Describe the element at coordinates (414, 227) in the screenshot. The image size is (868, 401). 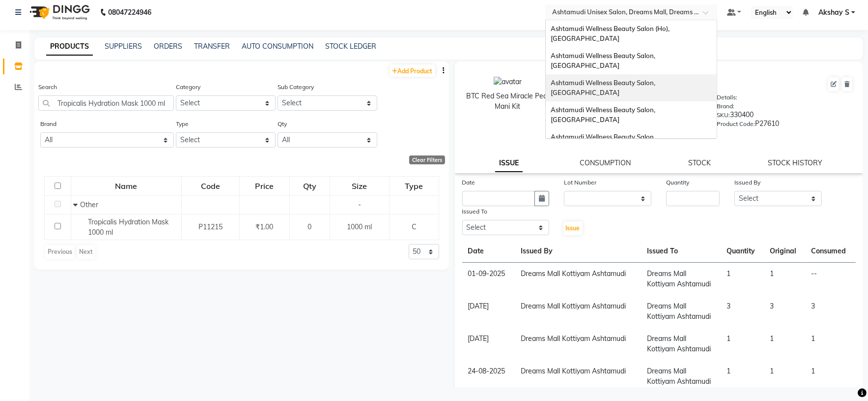
I see `span: C` at that location.